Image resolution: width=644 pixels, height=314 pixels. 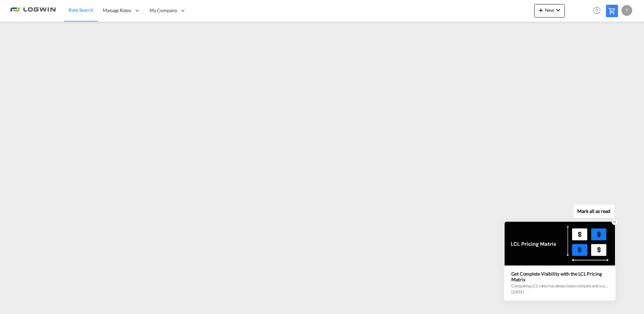 What do you see at coordinates (163, 11) in the screenshot?
I see `span: My Company` at bounding box center [163, 11].